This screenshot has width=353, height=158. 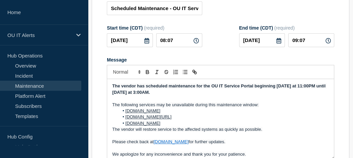 I want to click on div: Message, so click(x=220, y=60).